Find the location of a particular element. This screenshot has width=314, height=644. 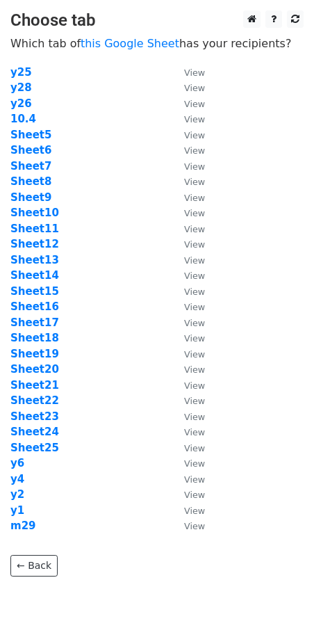

strong: Sheet20 is located at coordinates (35, 369).